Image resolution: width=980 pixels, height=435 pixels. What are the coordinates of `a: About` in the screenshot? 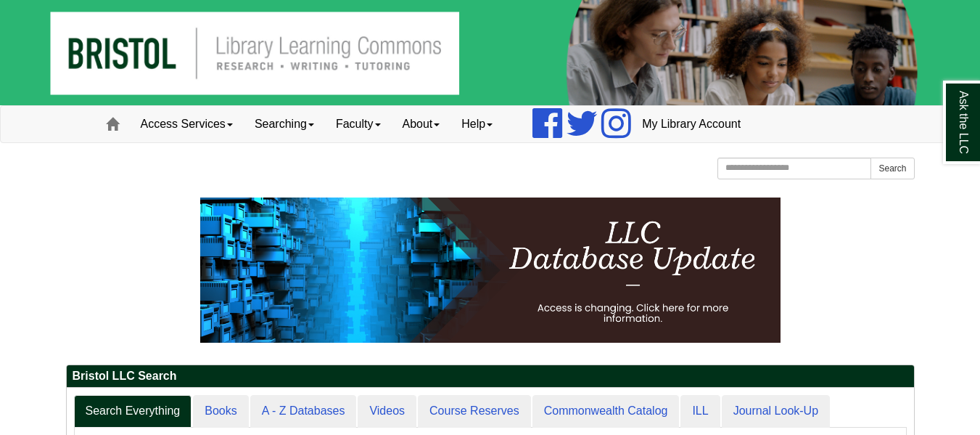 It's located at (422, 124).